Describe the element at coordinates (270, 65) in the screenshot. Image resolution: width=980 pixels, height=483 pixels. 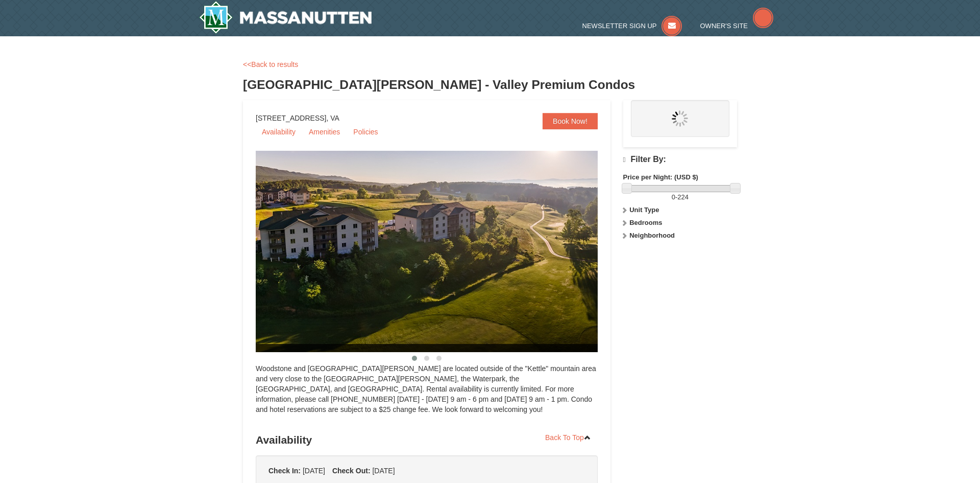
I see `a: <<Back to results` at that location.